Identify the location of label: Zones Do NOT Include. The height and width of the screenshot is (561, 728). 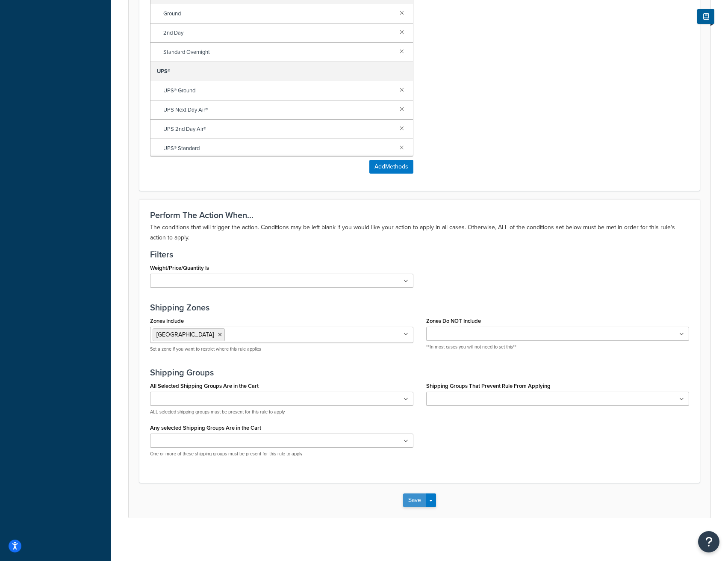
(454, 321).